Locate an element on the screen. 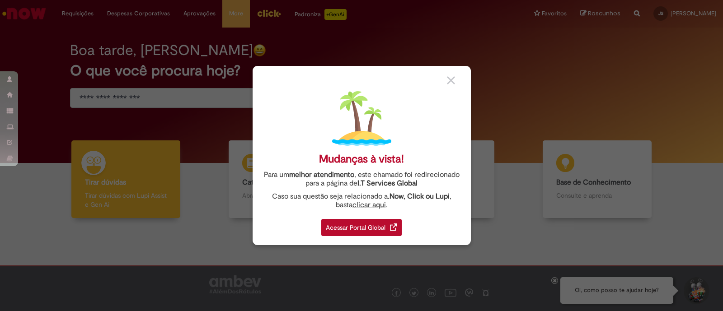  strong: melhor atendimento is located at coordinates (322, 175).